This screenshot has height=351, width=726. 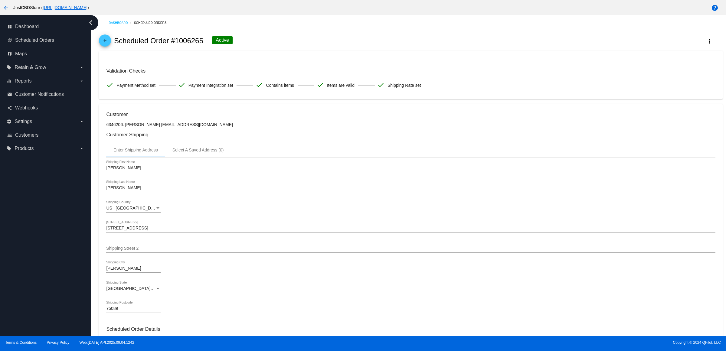 I want to click on div: Enter Shipping Address, so click(x=135, y=150).